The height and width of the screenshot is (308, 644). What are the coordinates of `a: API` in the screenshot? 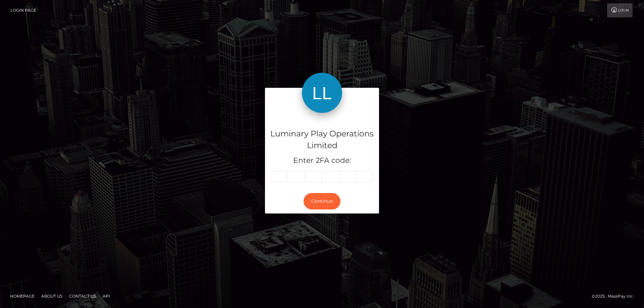 It's located at (107, 296).